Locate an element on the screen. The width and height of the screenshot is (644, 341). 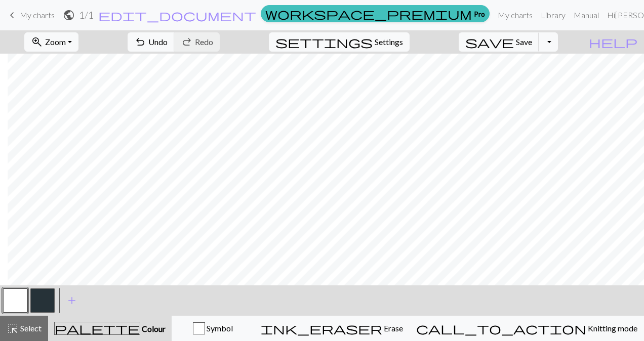
a: Pro is located at coordinates (375, 13).